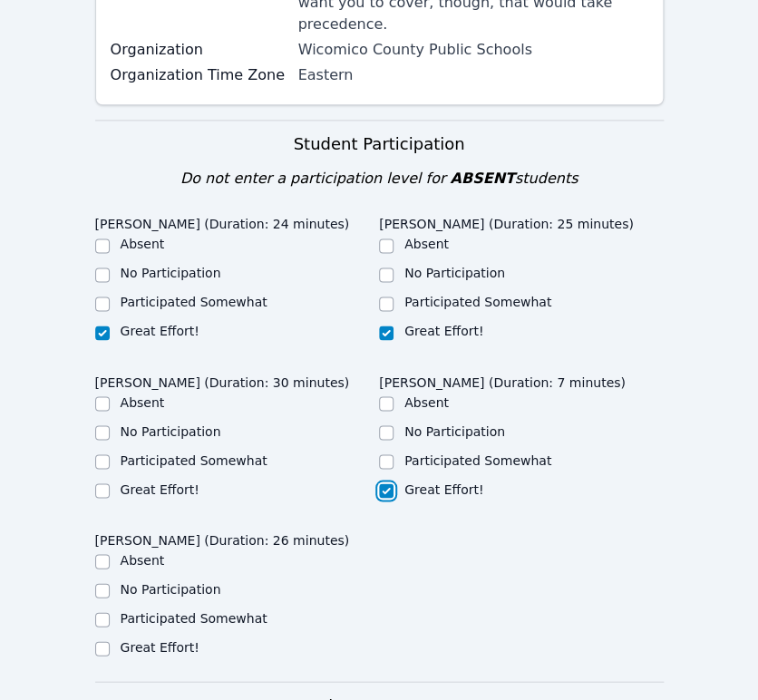  Describe the element at coordinates (481, 177) in the screenshot. I see `span: ABSENT` at that location.